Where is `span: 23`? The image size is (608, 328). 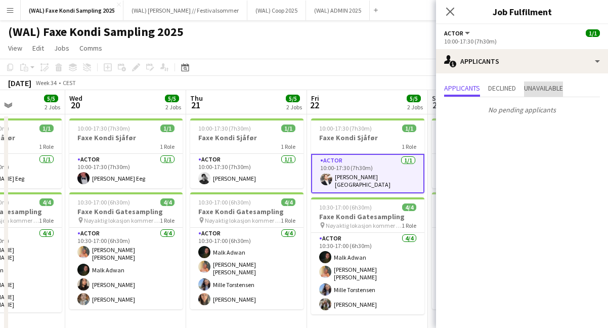 span: 23 is located at coordinates (437, 105).